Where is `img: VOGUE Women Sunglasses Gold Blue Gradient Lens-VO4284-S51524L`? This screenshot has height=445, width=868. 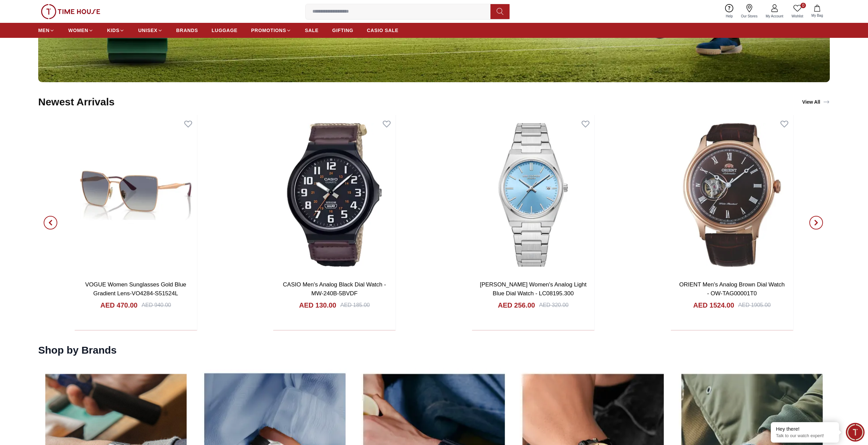
img: VOGUE Women Sunglasses Gold Blue Gradient Lens-VO4284-S51524L is located at coordinates (135, 195).